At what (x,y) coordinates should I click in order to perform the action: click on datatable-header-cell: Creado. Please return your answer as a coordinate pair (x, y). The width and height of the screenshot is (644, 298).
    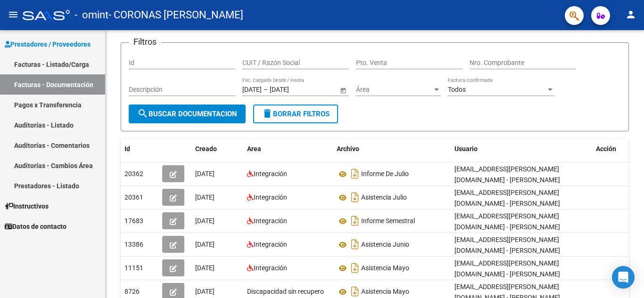
    Looking at the image, I should click on (218, 149).